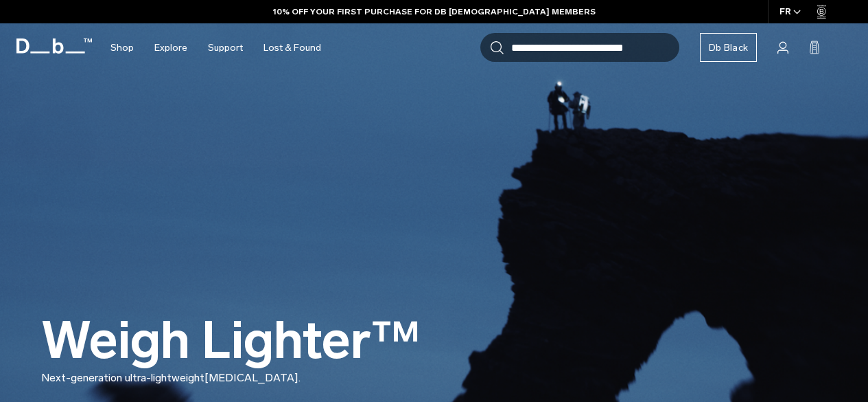  Describe the element at coordinates (230, 341) in the screenshot. I see `h1: Weigh Lighter™` at that location.